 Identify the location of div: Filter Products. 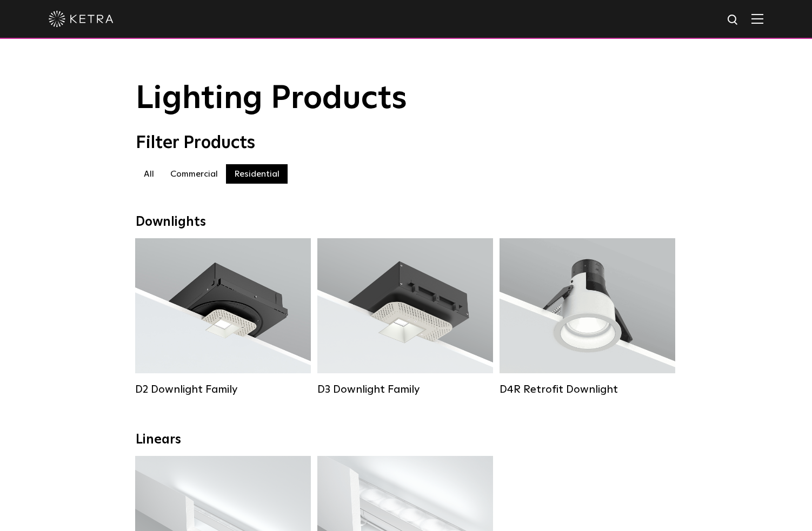
(406, 143).